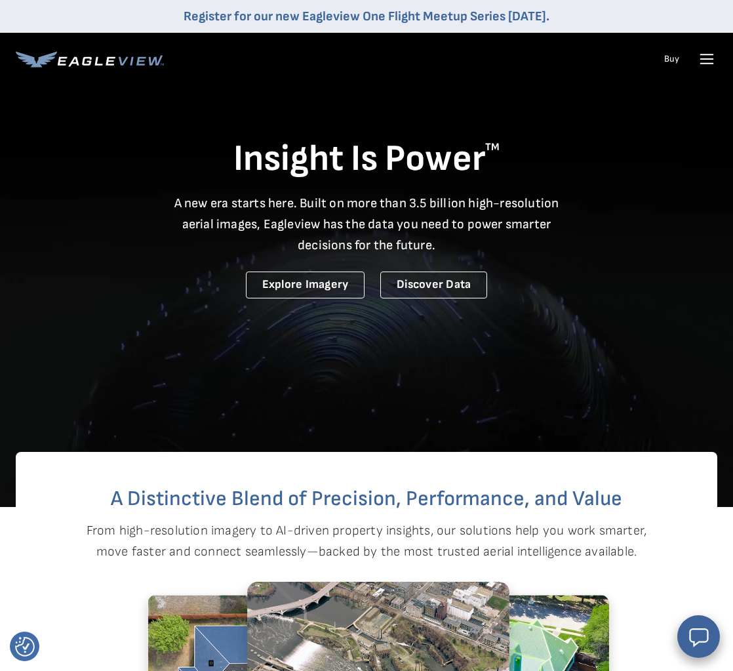 This screenshot has height=671, width=733. Describe the element at coordinates (367, 499) in the screenshot. I see `h2: A Distinctive Blend of Precision, Performance, and Value` at that location.